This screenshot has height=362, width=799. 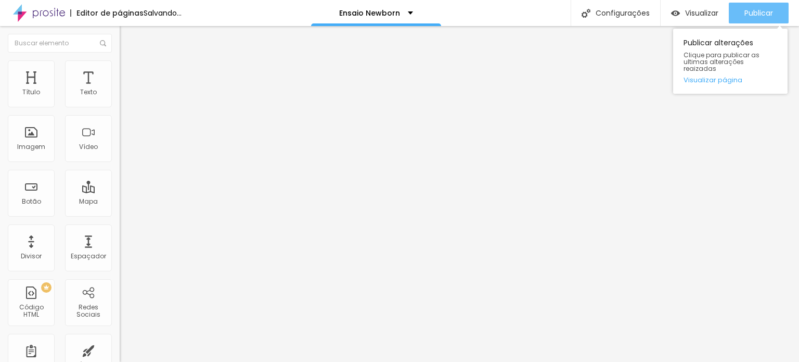 What do you see at coordinates (60, 43) in the screenshot?
I see `input: Buscar elemento` at bounding box center [60, 43].